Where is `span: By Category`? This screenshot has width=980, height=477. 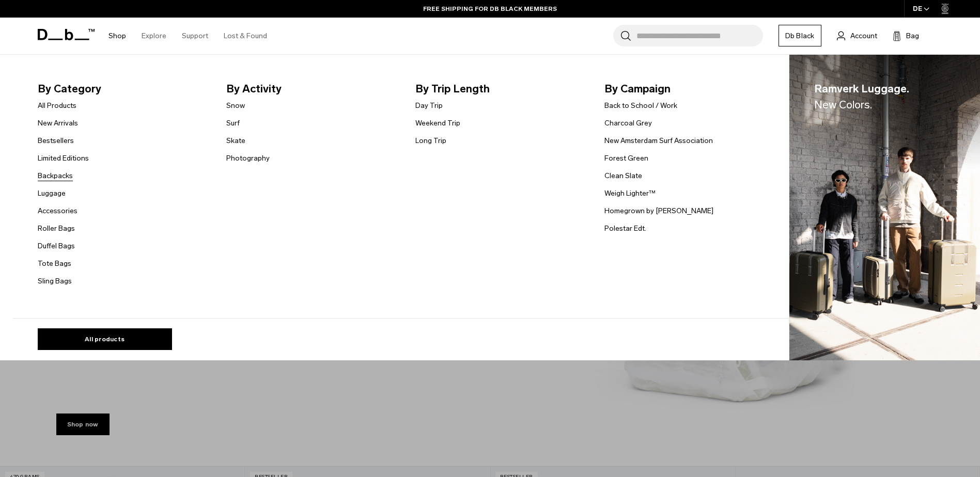
span: By Category is located at coordinates (124, 89).